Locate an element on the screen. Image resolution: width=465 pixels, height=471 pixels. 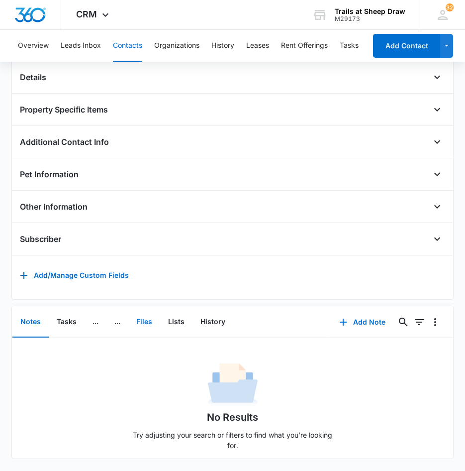
h4: Pet Information is located at coordinates (49, 174).